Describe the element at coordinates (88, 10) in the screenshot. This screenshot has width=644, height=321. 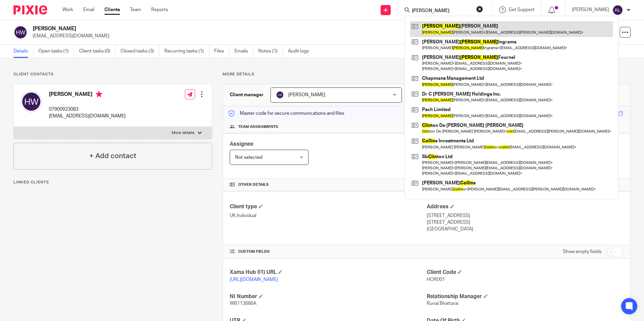
I see `a: Email` at that location.